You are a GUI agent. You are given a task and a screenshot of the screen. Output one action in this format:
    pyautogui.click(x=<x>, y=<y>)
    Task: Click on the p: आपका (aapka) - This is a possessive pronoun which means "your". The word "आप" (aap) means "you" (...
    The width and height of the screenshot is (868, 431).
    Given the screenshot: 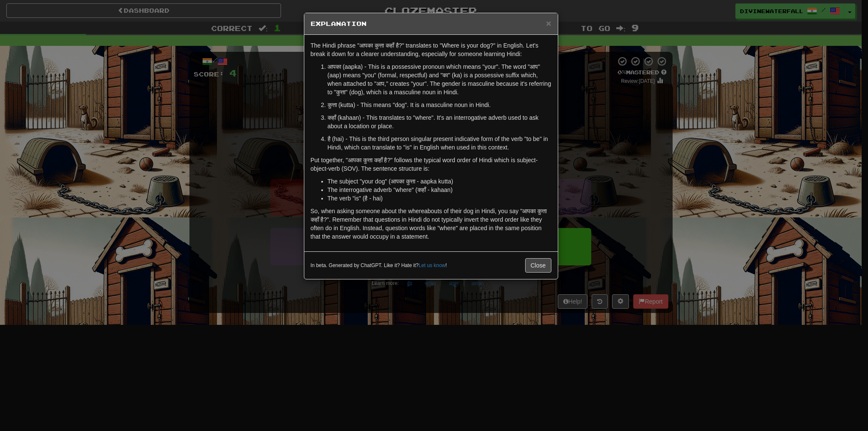 What is the action you would take?
    pyautogui.click(x=440, y=79)
    